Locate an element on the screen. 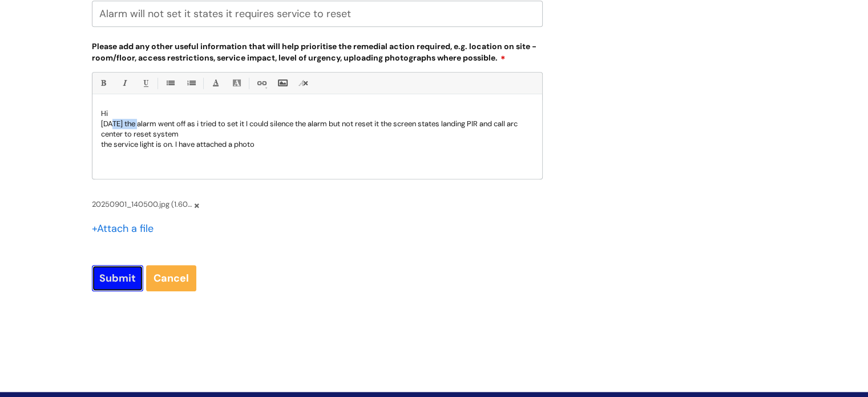 This screenshot has height=397, width=868. a: 1. Ordered List (Ctrl-Shift-8) is located at coordinates (190, 83).